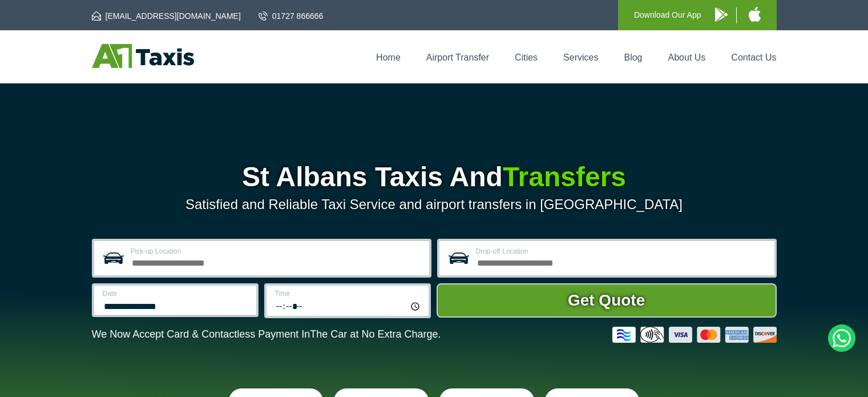 Image resolution: width=868 pixels, height=397 pixels. I want to click on img: Credit And Debit Cards, so click(695, 335).